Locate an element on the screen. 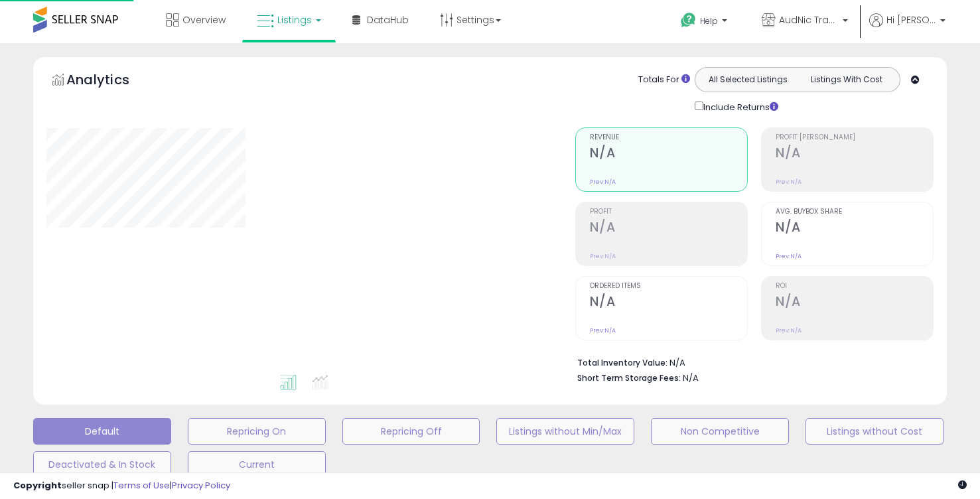 This screenshot has height=499, width=980. a: Help is located at coordinates (705, 22).